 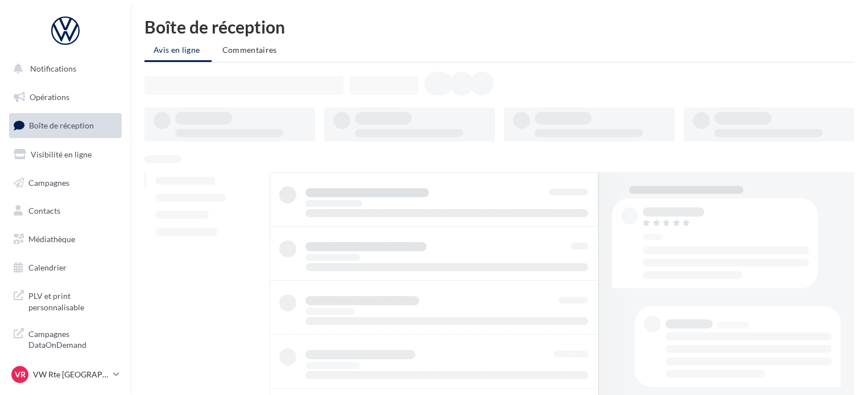 I want to click on a: Campagnes, so click(x=65, y=183).